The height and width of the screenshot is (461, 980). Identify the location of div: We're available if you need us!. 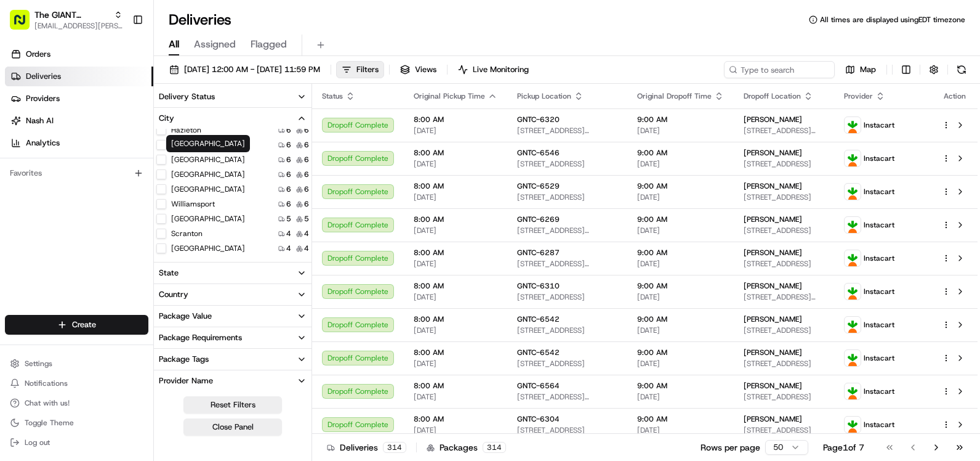
(99, 135).